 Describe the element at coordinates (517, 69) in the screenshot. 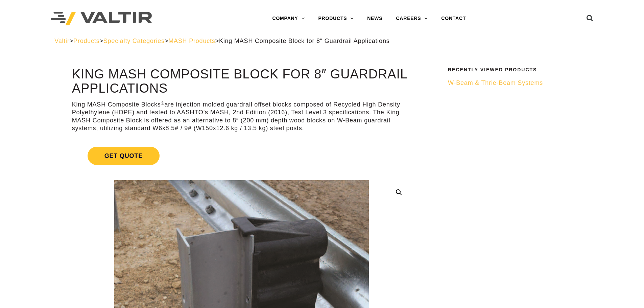

I see `h2: Recently Viewed Products` at that location.